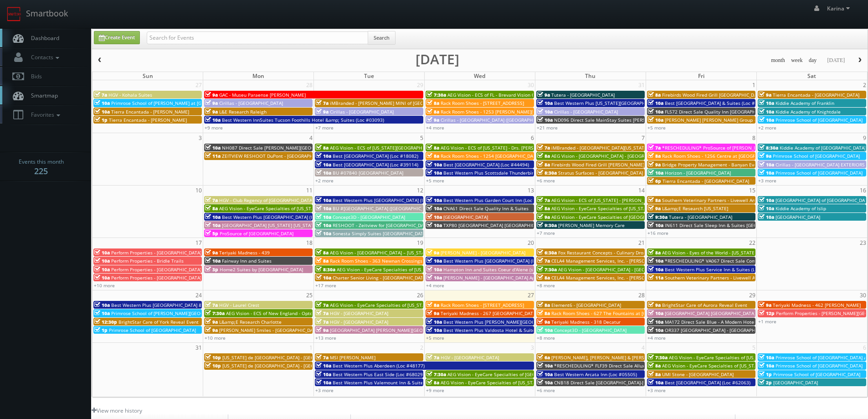 The width and height of the screenshot is (868, 419). Describe the element at coordinates (714, 164) in the screenshot. I see `span: Bridge Property Management - Banyan Everton` at that location.